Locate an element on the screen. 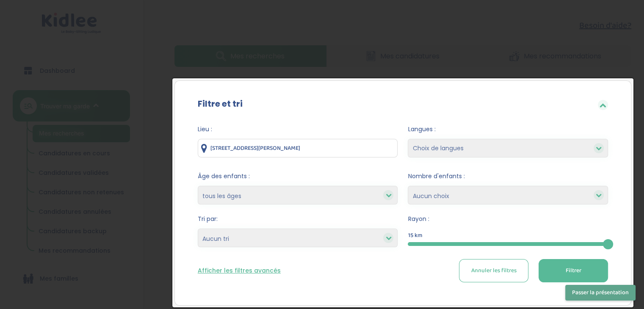 The width and height of the screenshot is (644, 309). span: Filtrer is located at coordinates (572, 270).